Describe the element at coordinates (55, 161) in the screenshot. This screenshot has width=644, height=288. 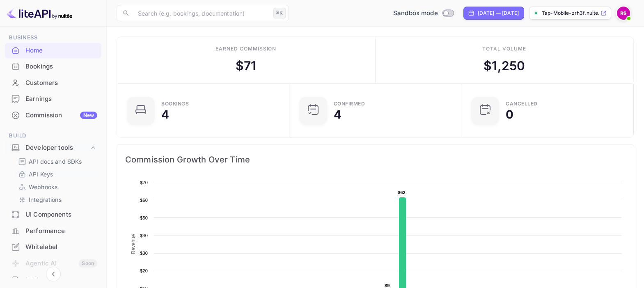
I see `p: API docs and SDKs` at that location.